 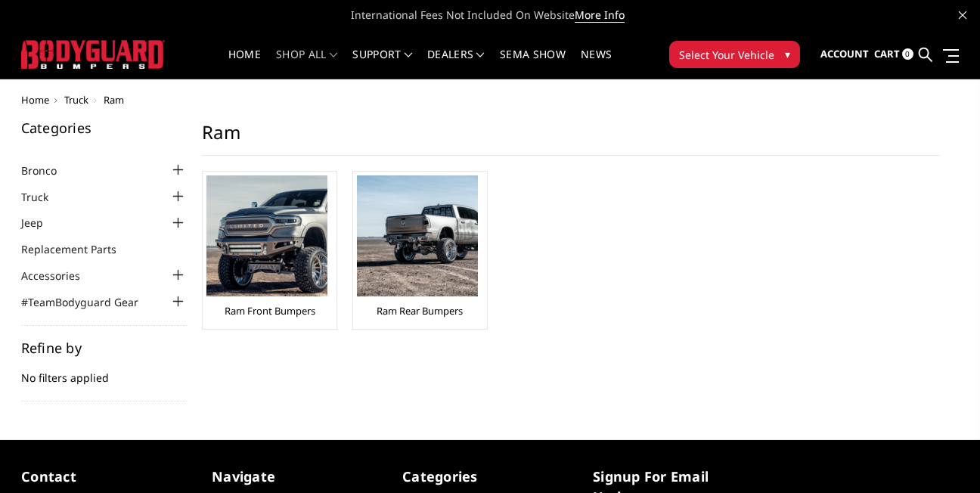 I want to click on span: Select Your Vehicle, so click(x=726, y=55).